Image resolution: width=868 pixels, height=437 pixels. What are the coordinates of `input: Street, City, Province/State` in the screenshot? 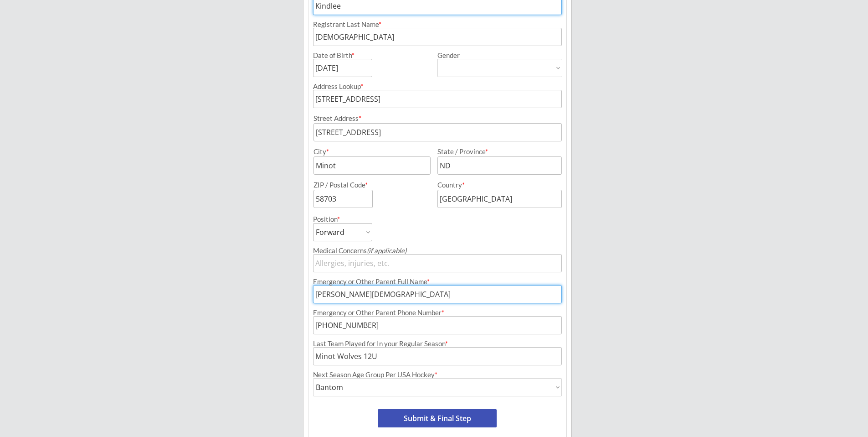 It's located at (437, 99).